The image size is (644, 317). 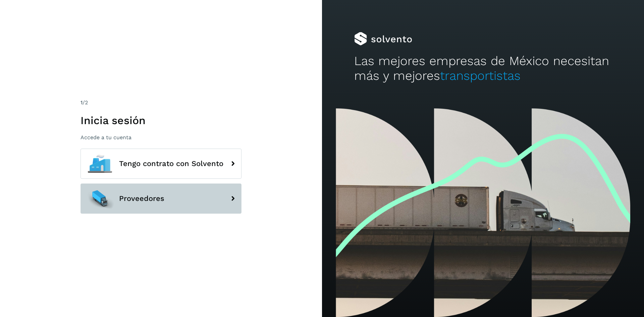 I want to click on h2: Las mejores empresas de México necesitan más y mejores, so click(x=483, y=69).